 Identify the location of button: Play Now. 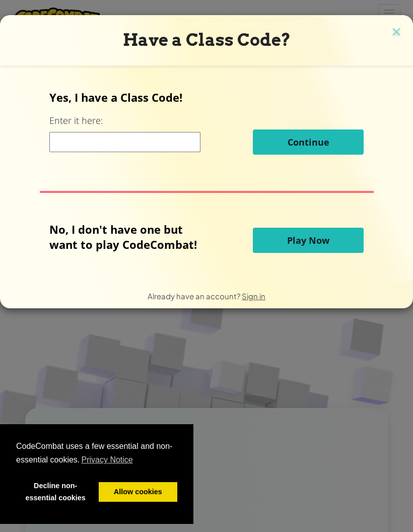
(308, 240).